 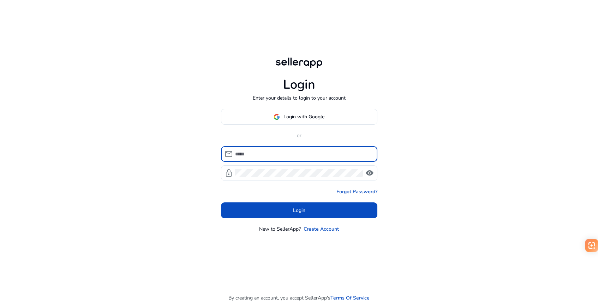 I want to click on img: google-logo.svg, so click(x=277, y=117).